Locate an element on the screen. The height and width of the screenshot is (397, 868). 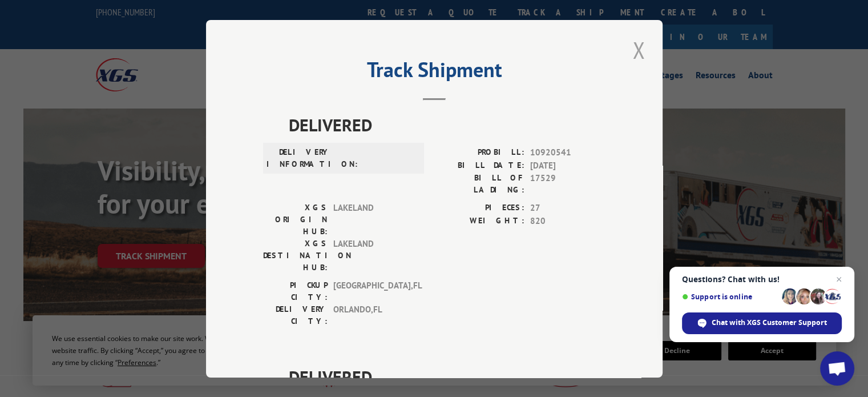
span: Questions? Chat with us! is located at coordinates (762, 279).